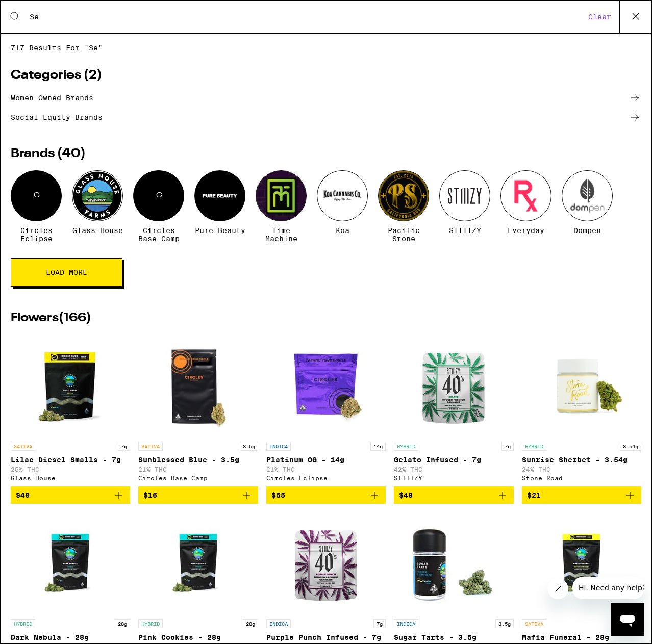 This screenshot has width=652, height=644. What do you see at coordinates (71, 470) in the screenshot?
I see `p: 25% THC` at bounding box center [71, 470].